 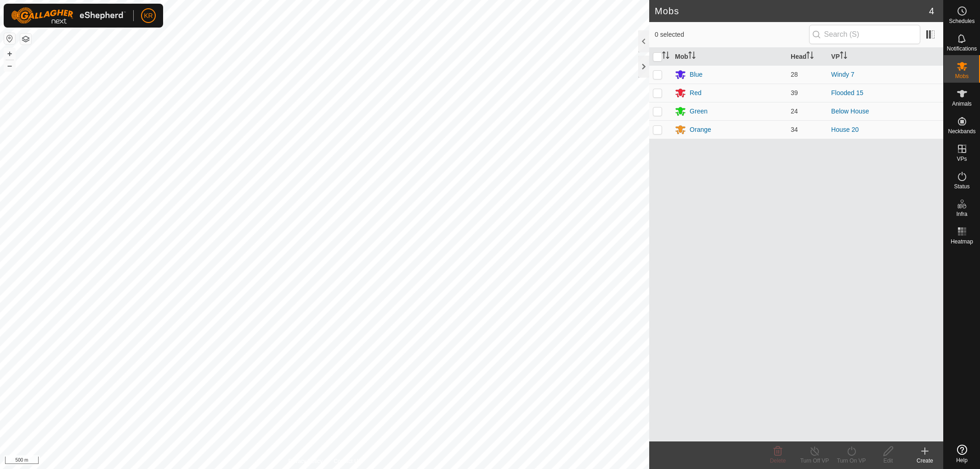 What do you see at coordinates (962, 461) in the screenshot?
I see `span: Help` at bounding box center [962, 461].